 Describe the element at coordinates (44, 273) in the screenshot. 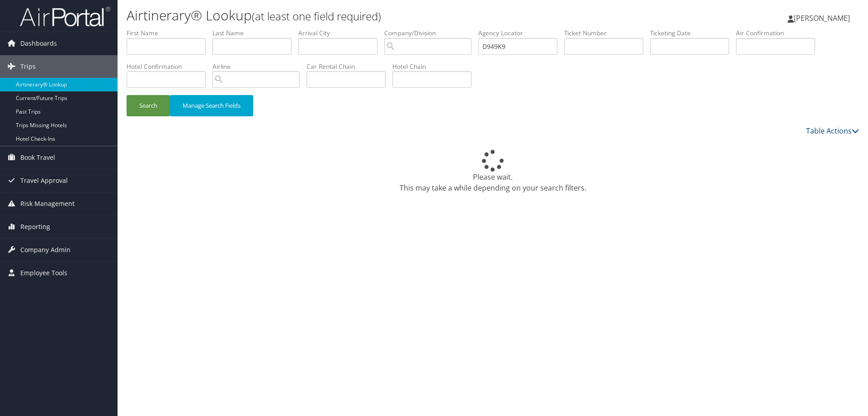

I see `span: Employee Tools` at that location.